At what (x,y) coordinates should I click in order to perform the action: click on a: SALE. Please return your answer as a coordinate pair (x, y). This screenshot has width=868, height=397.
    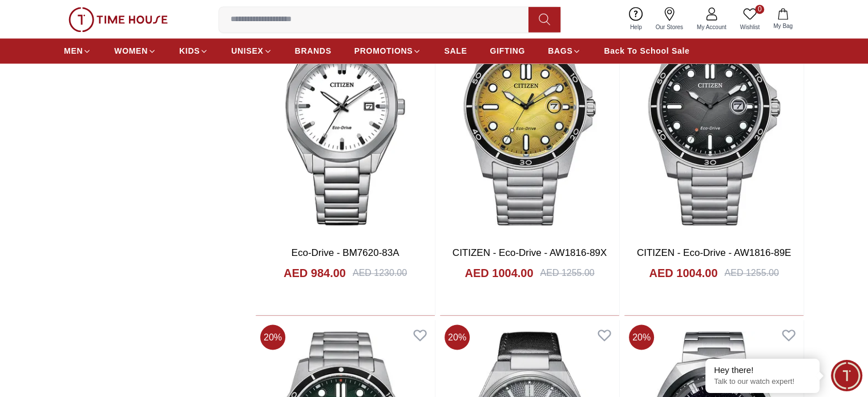
    Looking at the image, I should click on (455, 51).